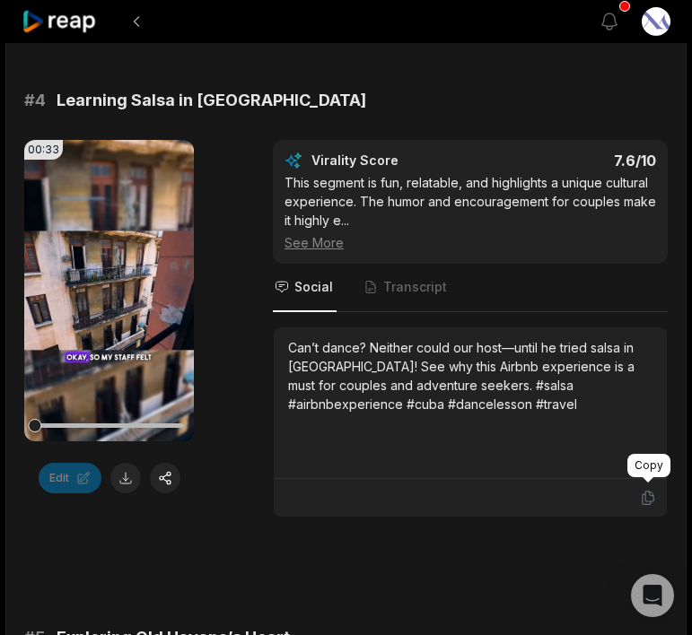 The width and height of the screenshot is (692, 635). What do you see at coordinates (70, 478) in the screenshot?
I see `button: Edit` at bounding box center [70, 478].